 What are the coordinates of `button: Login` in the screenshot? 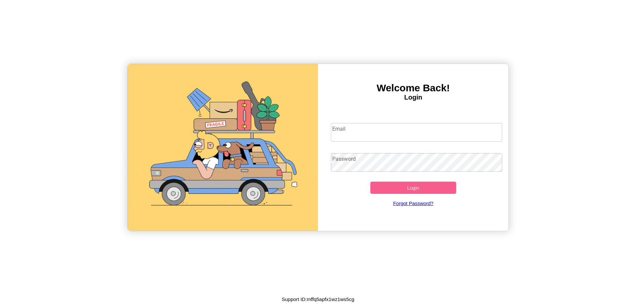 It's located at (413, 188).